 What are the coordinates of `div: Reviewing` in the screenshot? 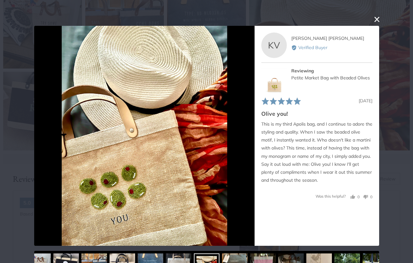 It's located at (331, 71).